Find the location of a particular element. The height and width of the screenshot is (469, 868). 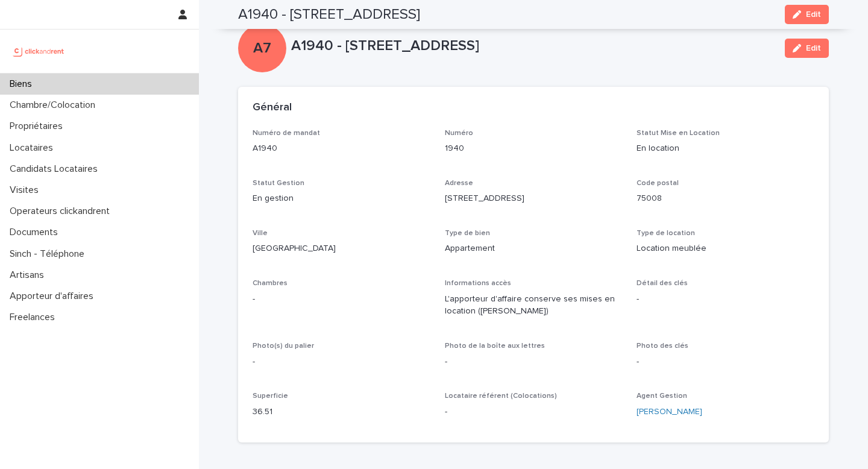

span: Code postal is located at coordinates (658, 183).